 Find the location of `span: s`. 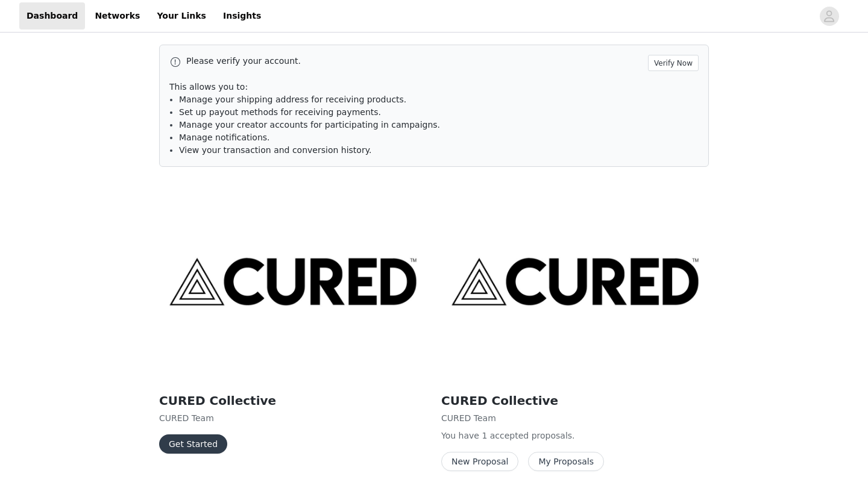

span: s is located at coordinates (569, 435).